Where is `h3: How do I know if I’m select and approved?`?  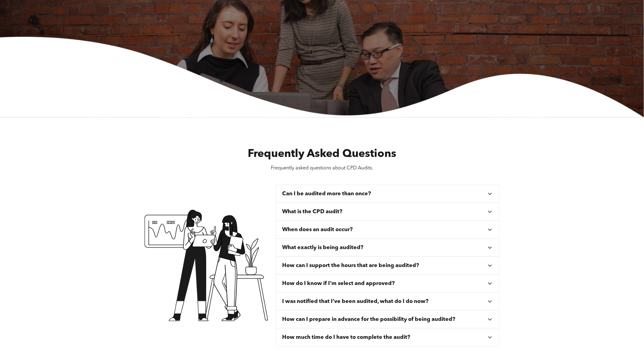
h3: How do I know if I’m select and approved? is located at coordinates (339, 283).